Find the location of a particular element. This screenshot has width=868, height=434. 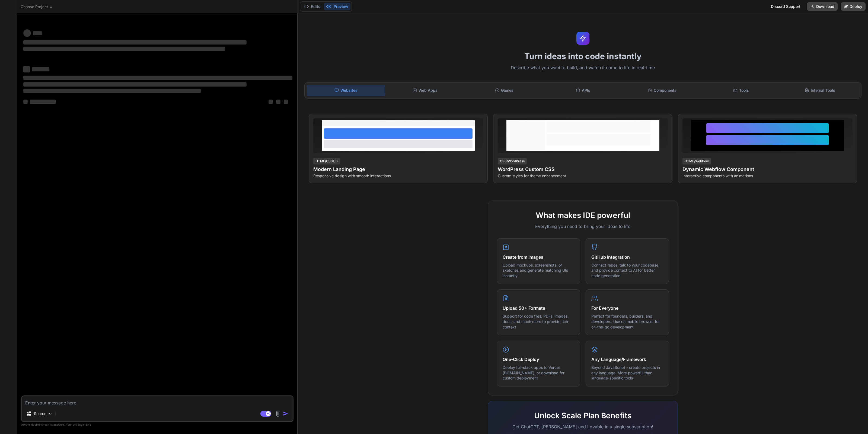

p: Everything you need to bring your ideas to life is located at coordinates (583, 226).